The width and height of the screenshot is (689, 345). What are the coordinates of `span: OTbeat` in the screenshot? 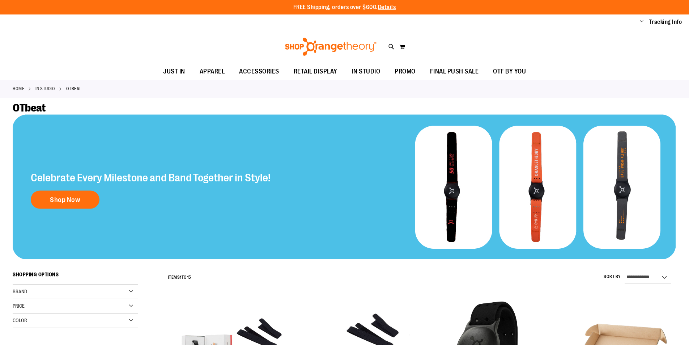 It's located at (29, 108).